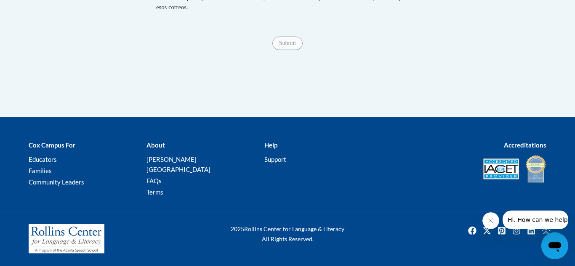  What do you see at coordinates (535, 169) in the screenshot?
I see `img: IDA® Accredited` at bounding box center [535, 169].